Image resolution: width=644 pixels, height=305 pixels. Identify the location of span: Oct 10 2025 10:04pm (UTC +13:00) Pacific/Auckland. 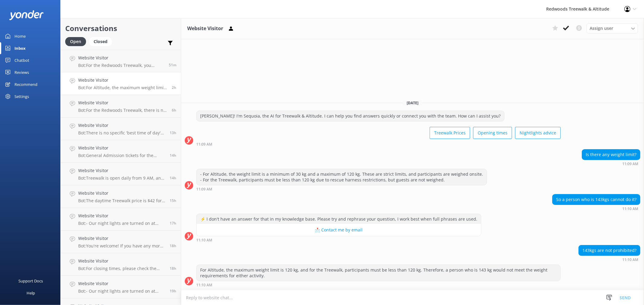
(173, 200).